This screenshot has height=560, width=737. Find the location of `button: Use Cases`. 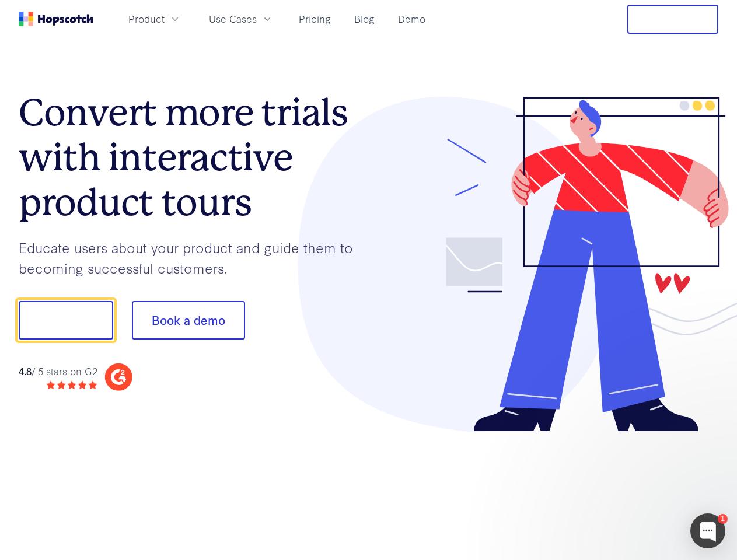

button: Use Cases is located at coordinates (241, 19).